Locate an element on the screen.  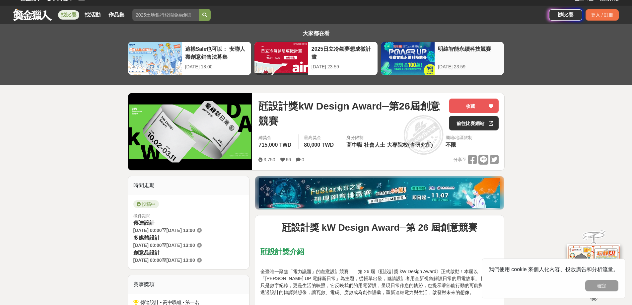
strong: 瓩設計獎 kW Design Award─第 26 屆創意競賽 is located at coordinates (380, 227).